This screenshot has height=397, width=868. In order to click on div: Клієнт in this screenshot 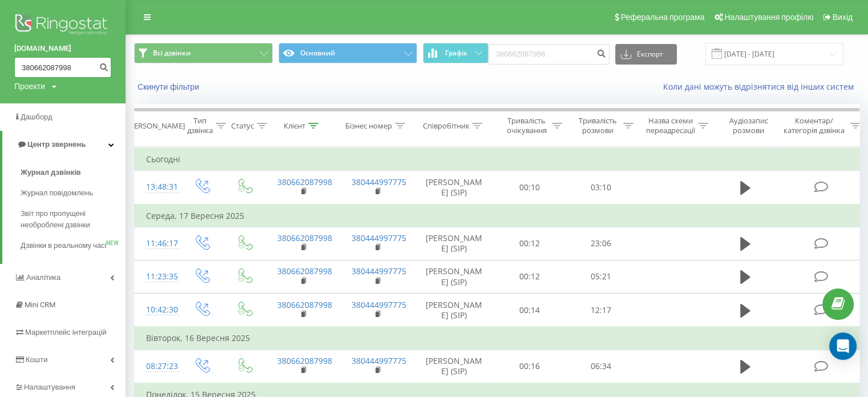, I will do `click(294, 126)`.